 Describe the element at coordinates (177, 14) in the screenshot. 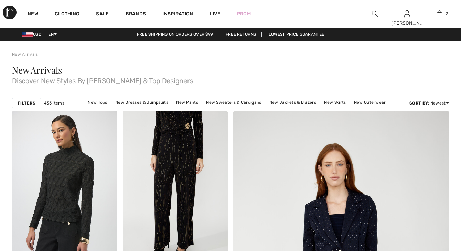

I see `span: Inspiration` at that location.